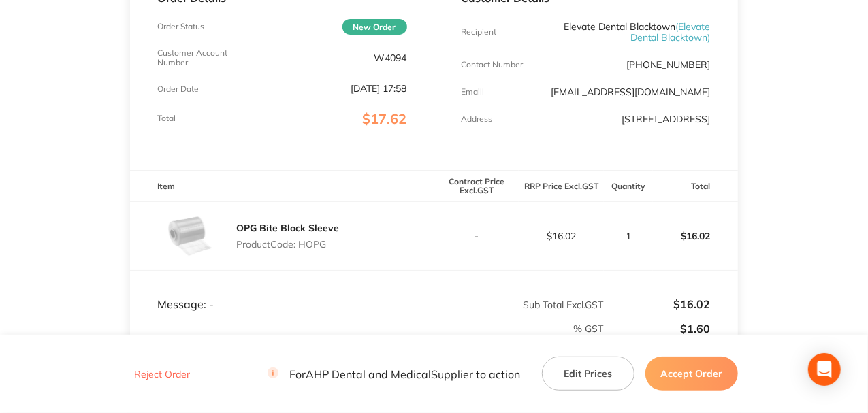 This screenshot has width=868, height=413. I want to click on p: 1, so click(628, 236).